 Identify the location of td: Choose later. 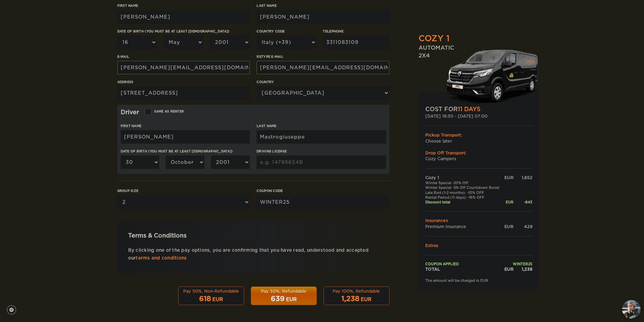
(479, 141).